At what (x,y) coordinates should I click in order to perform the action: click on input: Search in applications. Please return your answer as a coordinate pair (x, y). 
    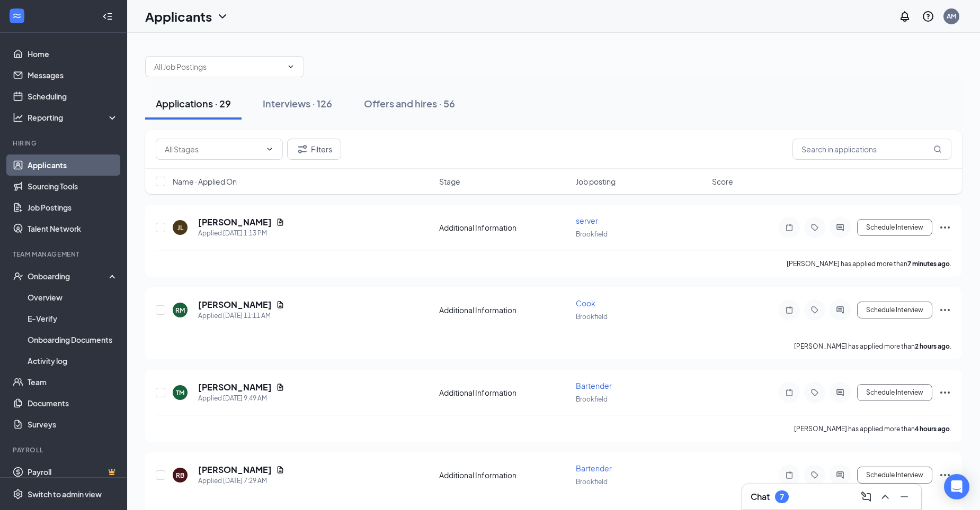
    Looking at the image, I should click on (872, 150).